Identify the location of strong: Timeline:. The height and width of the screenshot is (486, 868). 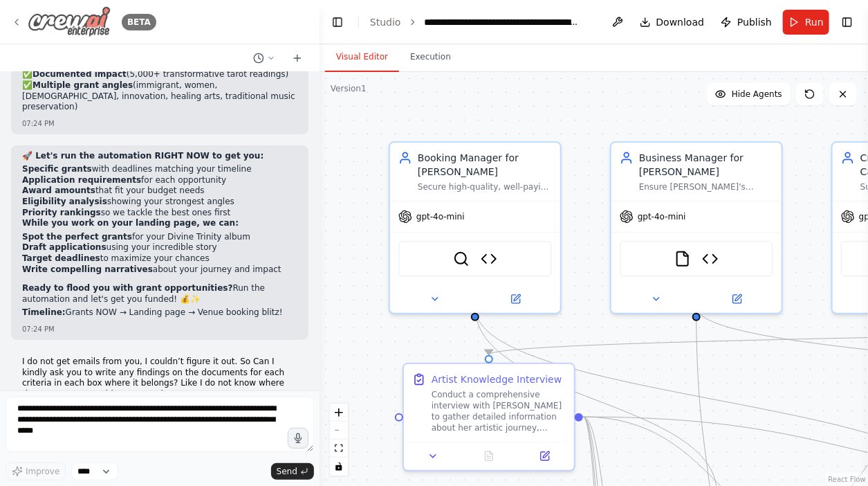
(44, 312).